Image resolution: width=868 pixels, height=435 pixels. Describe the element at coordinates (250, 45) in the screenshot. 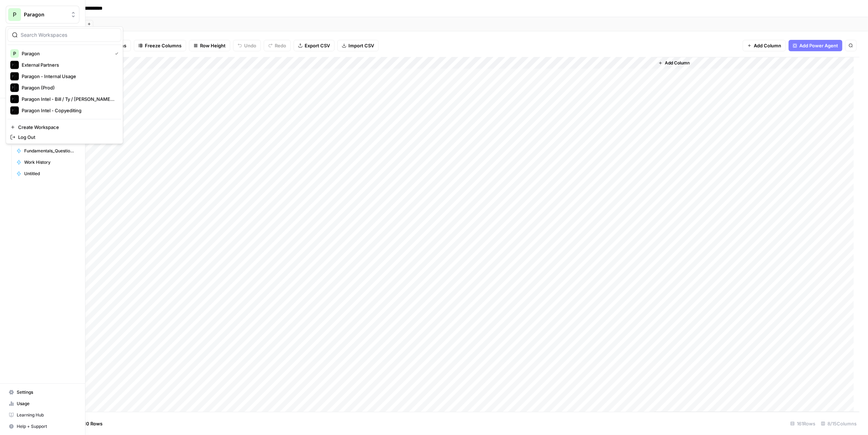

I see `span: Undo` at that location.